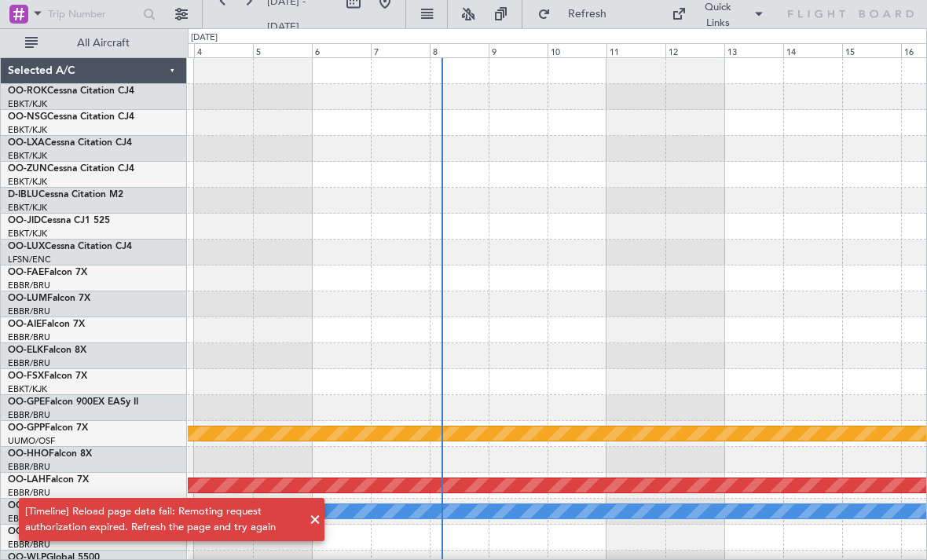 The image size is (927, 560). What do you see at coordinates (518, 50) in the screenshot?
I see `div: 9` at bounding box center [518, 50].